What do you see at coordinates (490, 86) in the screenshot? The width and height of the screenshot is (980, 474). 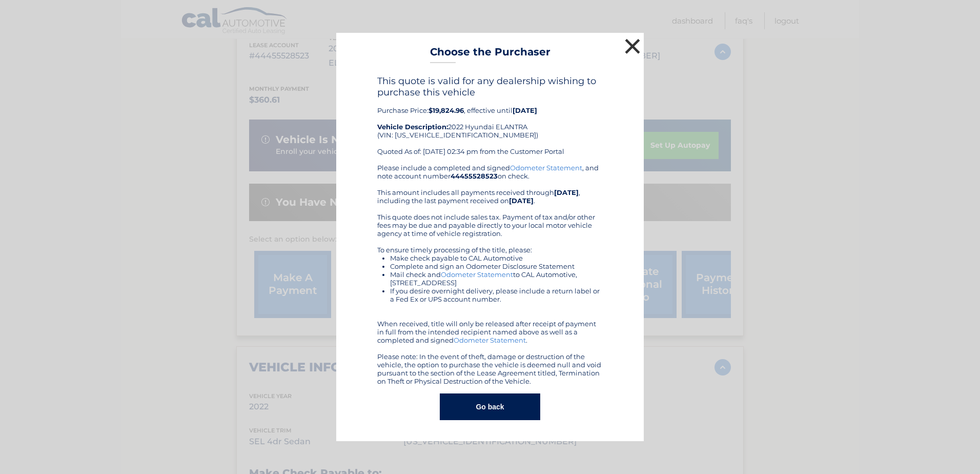 I see `h4: This quote is valid for any dealership wishing to purchase this vehicle` at bounding box center [490, 86].